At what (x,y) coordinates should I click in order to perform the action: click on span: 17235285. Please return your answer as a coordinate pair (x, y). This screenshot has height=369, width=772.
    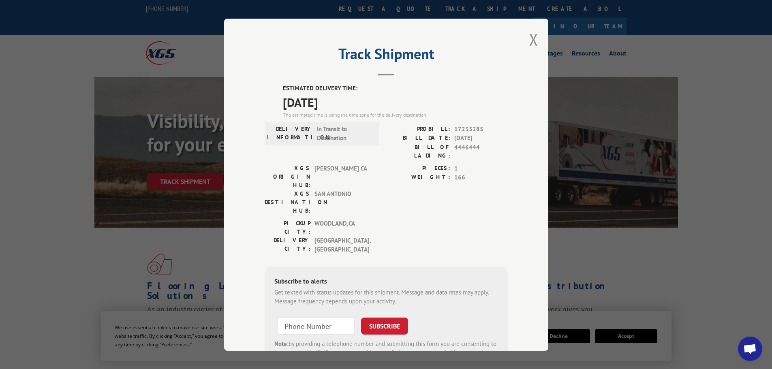
    Looking at the image, I should click on (481, 129).